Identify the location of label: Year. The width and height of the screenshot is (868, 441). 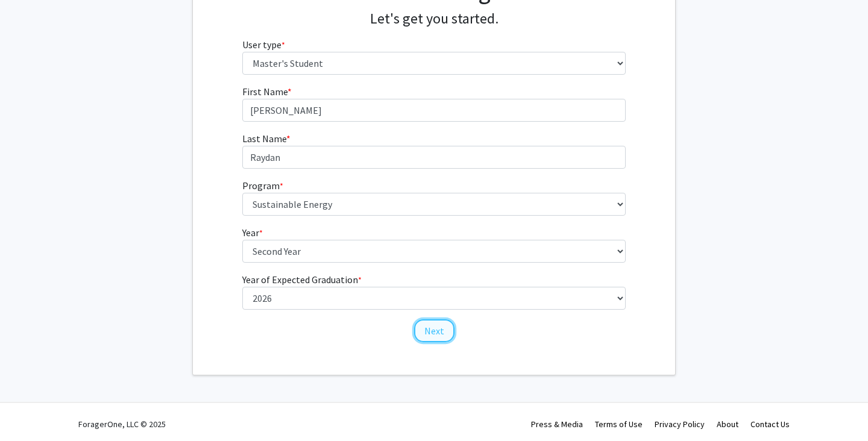
(253, 233).